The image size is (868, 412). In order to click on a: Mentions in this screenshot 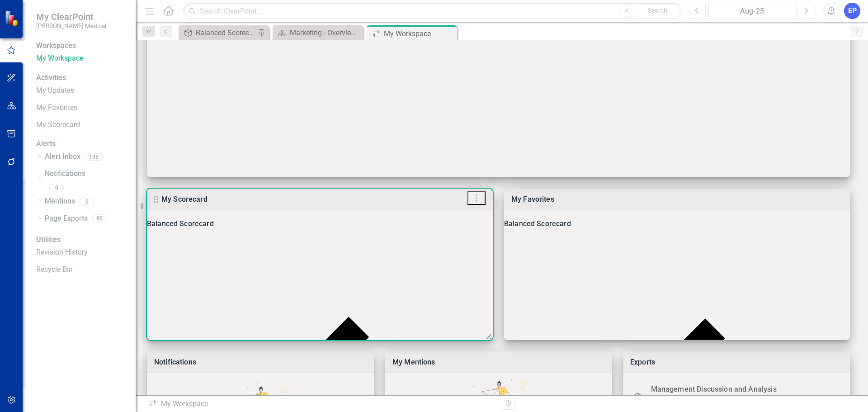, I will do `click(59, 201)`.